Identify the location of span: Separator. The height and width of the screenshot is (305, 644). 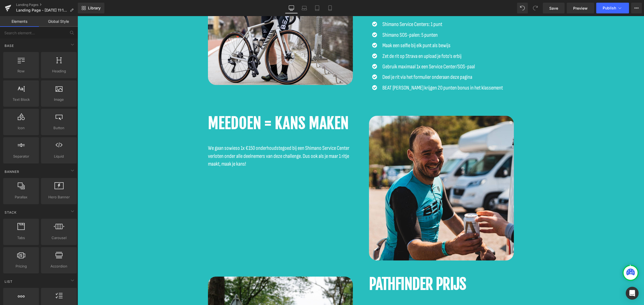
(21, 156).